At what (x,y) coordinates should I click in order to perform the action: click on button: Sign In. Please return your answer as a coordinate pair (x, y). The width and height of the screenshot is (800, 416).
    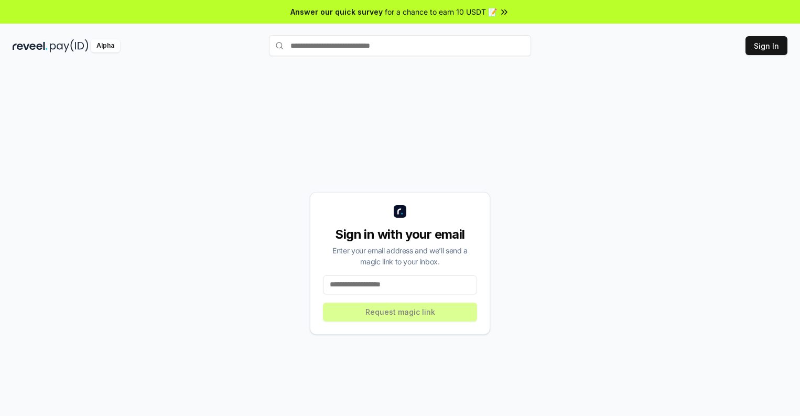
    Looking at the image, I should click on (767, 46).